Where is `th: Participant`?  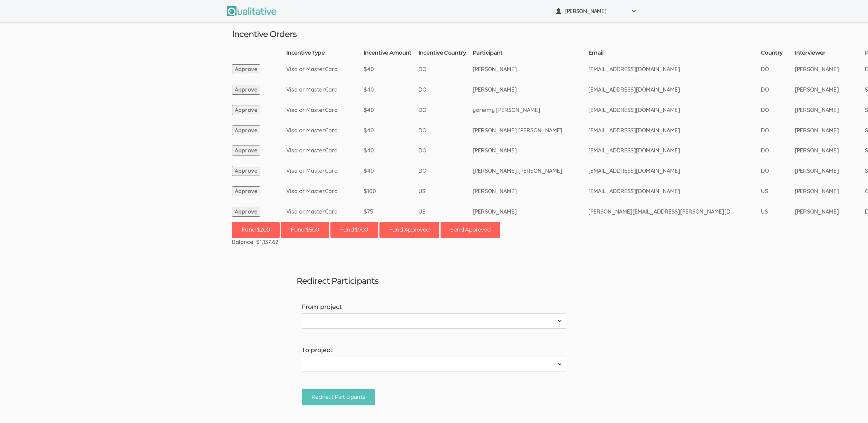
th: Participant is located at coordinates (530, 54).